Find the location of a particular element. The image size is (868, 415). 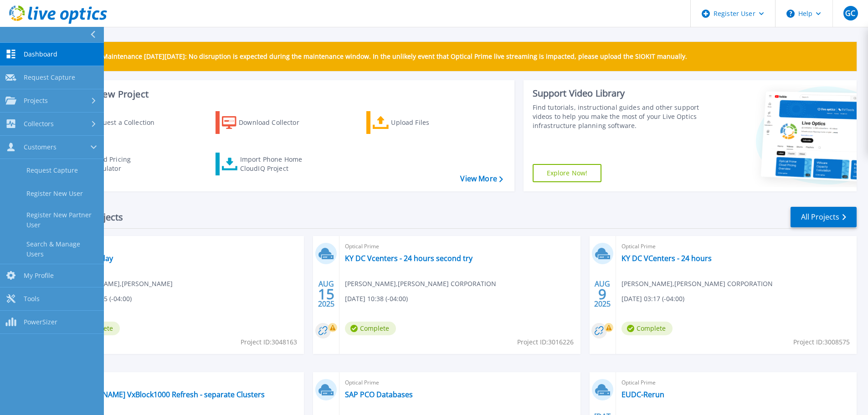

span: PowerSizer is located at coordinates (40, 322).